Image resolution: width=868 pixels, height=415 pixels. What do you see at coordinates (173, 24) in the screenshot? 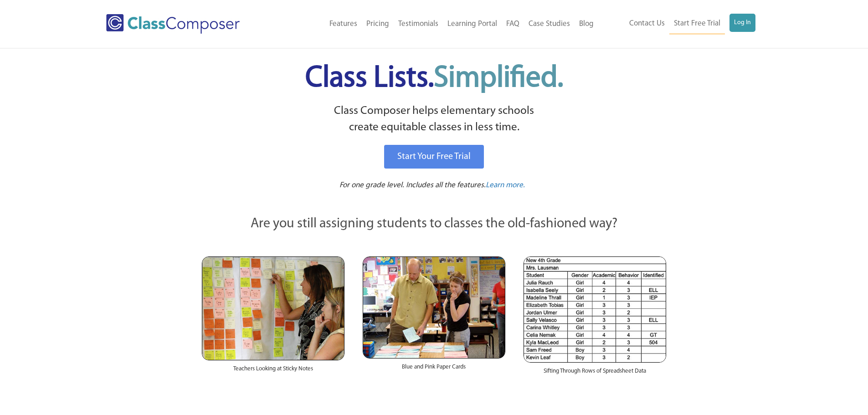
I see `img: Class Composer` at bounding box center [173, 24].